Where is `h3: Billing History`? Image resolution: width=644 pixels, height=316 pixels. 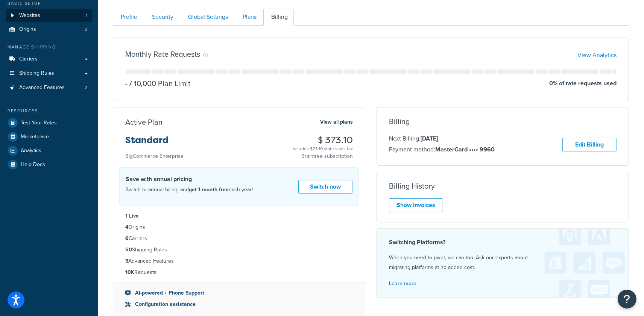 h3: Billing History is located at coordinates (412, 186).